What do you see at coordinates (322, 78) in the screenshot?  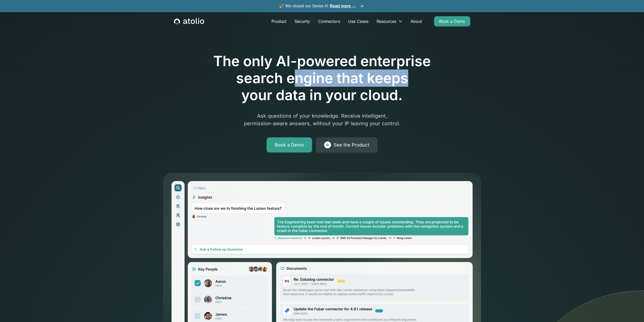 I see `h1: The only AI-powered enterprise search engine that keeps your data in your cloud.` at bounding box center [322, 78].